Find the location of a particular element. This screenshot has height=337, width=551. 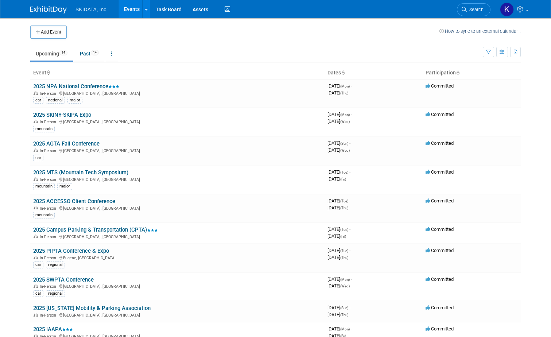

a: How to sync to an external calendar... is located at coordinates (480, 31).